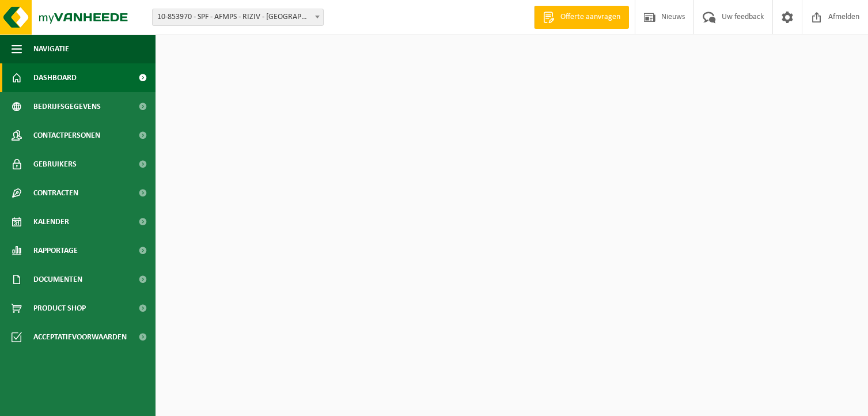 The image size is (868, 416). What do you see at coordinates (238, 17) in the screenshot?
I see `span: 10-853970 - SPF - AFMPS - RIZIV - BRUXELLES` at bounding box center [238, 17].